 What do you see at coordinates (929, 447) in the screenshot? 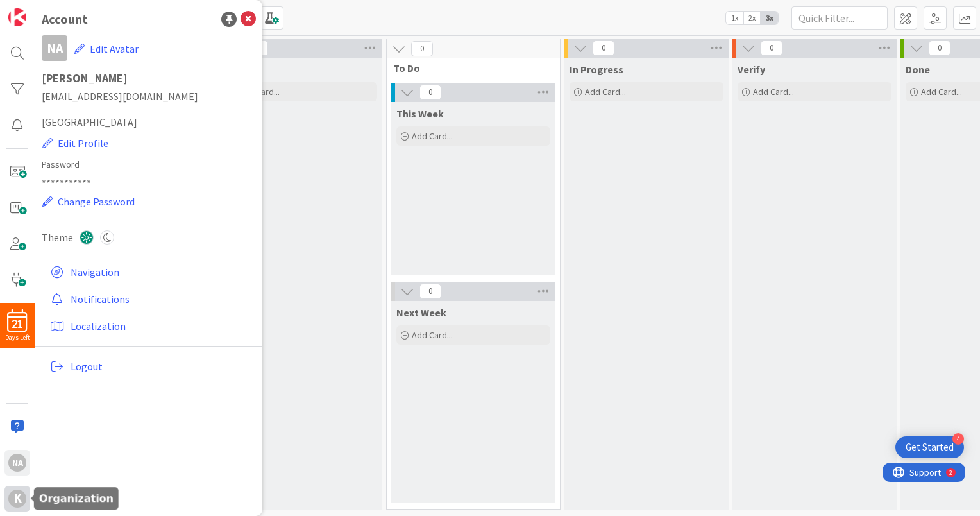
I see `div: Open Get Started checklist, remaining modules: 4` at bounding box center [929, 447].